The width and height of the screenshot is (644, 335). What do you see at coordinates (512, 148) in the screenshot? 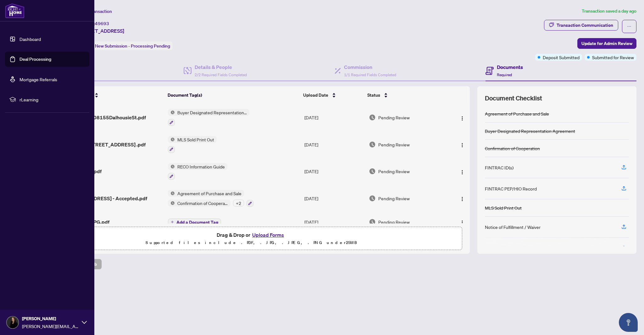
I see `div: Confirmation of Cooperation` at bounding box center [512, 148].